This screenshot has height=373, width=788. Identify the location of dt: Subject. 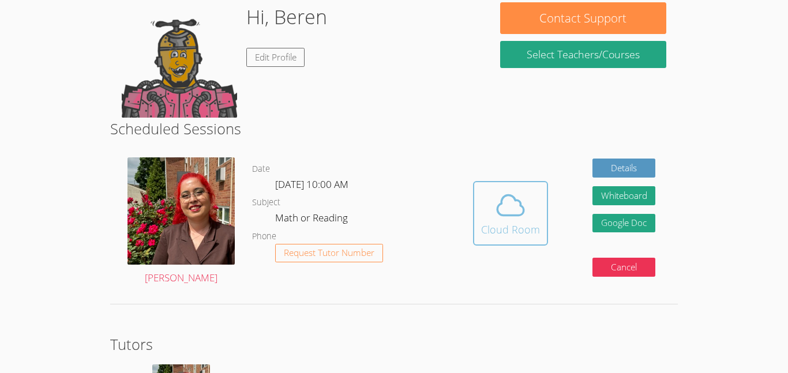
(266, 202).